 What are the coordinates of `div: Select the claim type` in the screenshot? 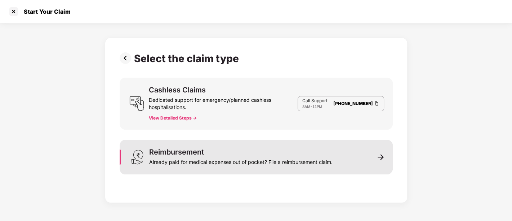 It's located at (188, 58).